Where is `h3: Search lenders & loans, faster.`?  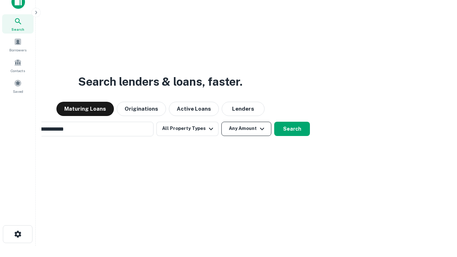
h3: Search lenders & loans, faster. is located at coordinates (160, 82).